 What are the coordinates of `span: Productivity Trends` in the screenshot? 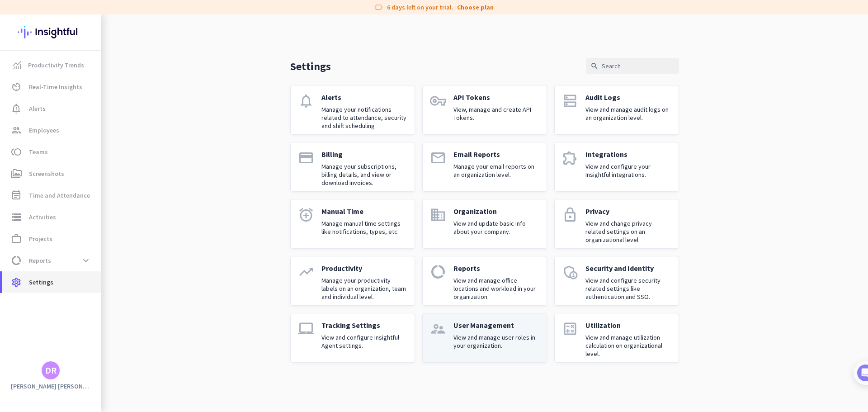 It's located at (56, 65).